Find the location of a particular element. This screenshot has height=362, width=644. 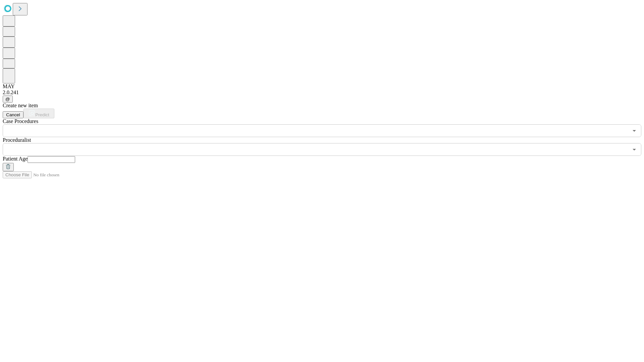

div: MAY is located at coordinates (322, 86).